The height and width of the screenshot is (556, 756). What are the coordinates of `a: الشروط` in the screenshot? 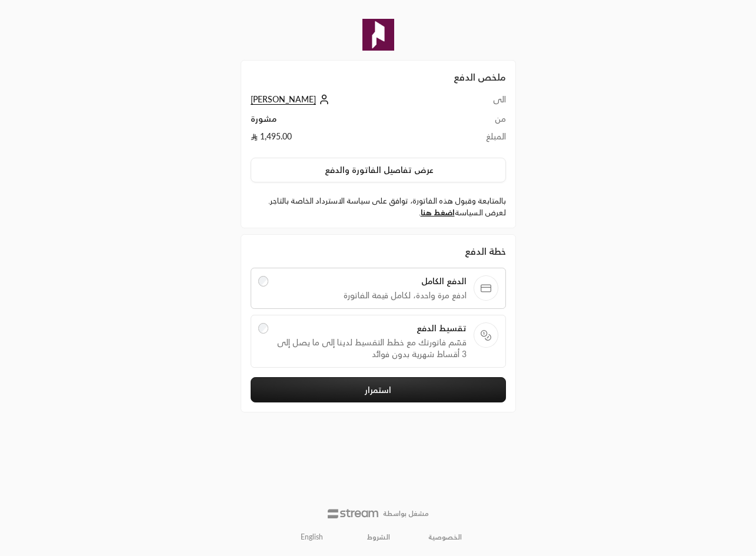 It's located at (379, 537).